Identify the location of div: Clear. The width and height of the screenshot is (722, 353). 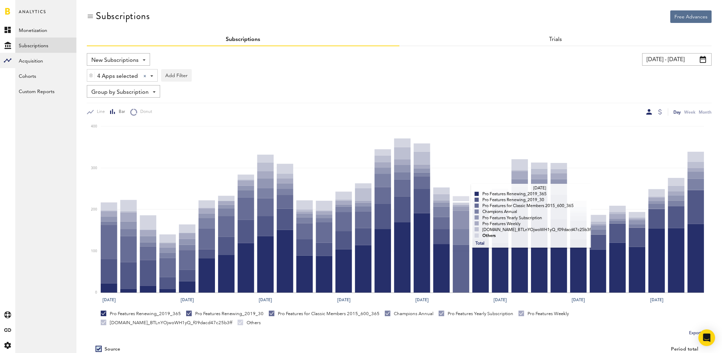
(145, 76).